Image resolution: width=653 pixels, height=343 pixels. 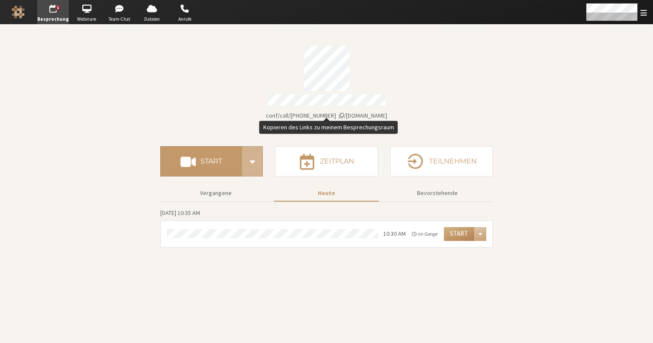 What do you see at coordinates (337, 162) in the screenshot?
I see `h4: Zeitplan` at bounding box center [337, 162].